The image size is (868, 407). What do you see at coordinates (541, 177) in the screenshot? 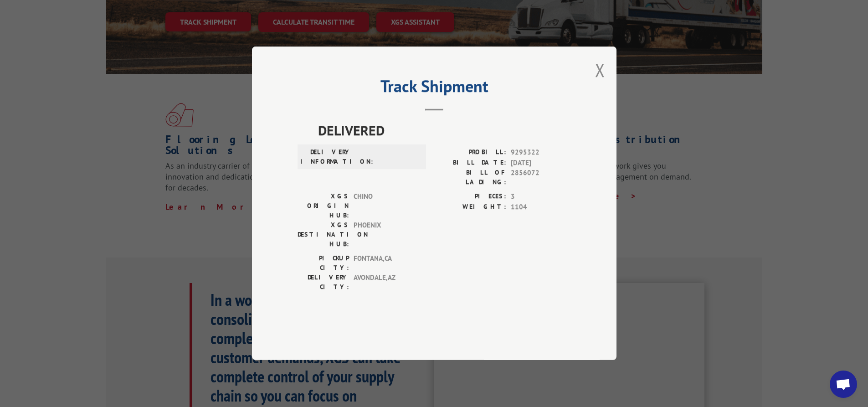
I see `span: 2856072` at bounding box center [541, 177].